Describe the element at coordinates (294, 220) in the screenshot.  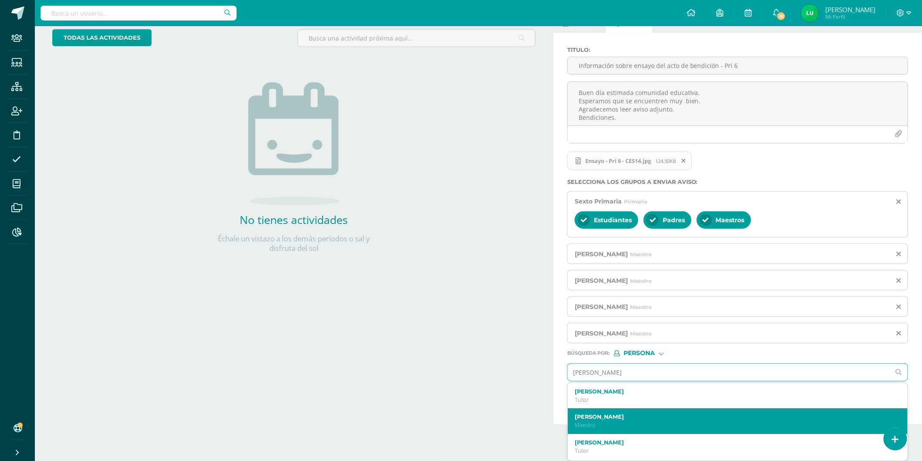
I see `h2: No tienes actividades` at that location.